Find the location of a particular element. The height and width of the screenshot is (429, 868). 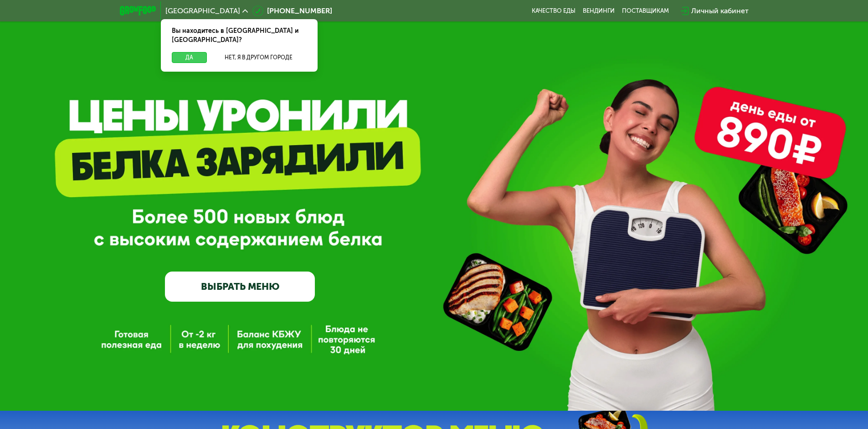

div: Личный кабинет is located at coordinates (720, 11).